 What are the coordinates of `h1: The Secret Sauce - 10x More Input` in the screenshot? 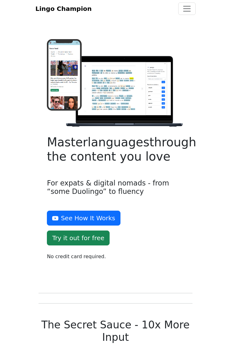 It's located at (115, 331).